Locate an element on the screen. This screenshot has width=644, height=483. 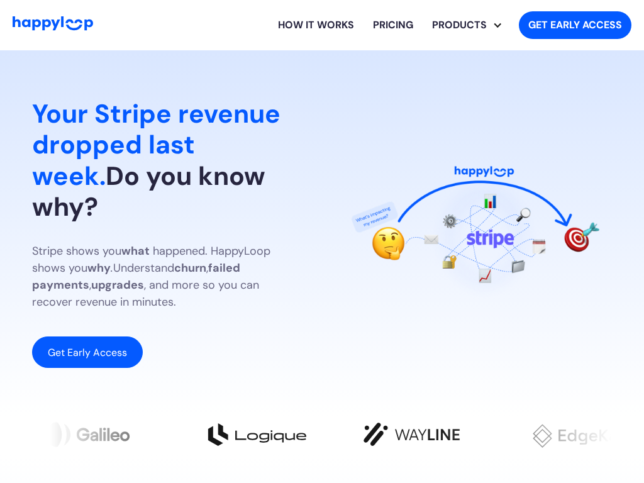
a: Get Early Access is located at coordinates (87, 352).